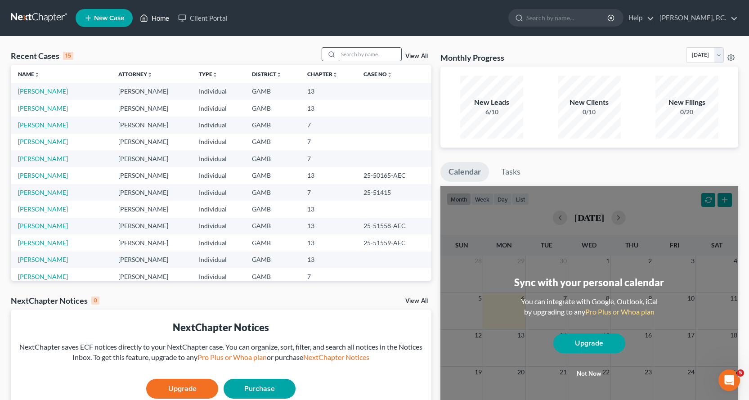  I want to click on div: 15, so click(68, 56).